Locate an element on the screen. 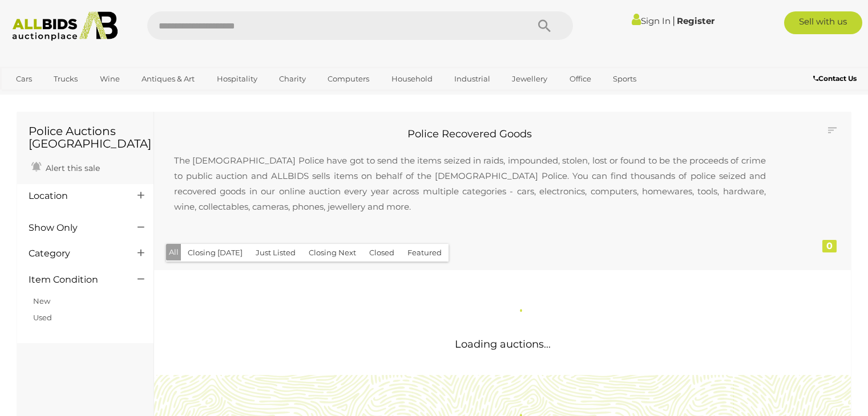  h4: Show Only is located at coordinates (74, 228).